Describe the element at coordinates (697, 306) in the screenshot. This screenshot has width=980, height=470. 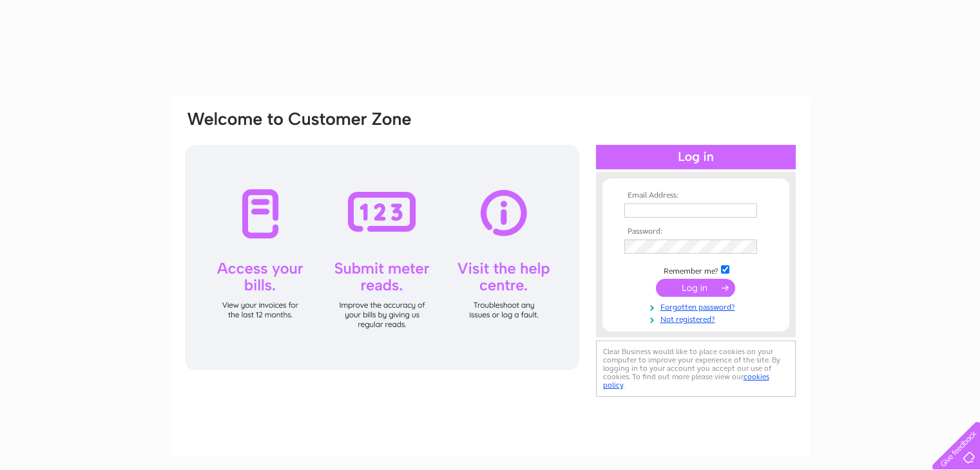
I see `a: Forgotten password?` at that location.